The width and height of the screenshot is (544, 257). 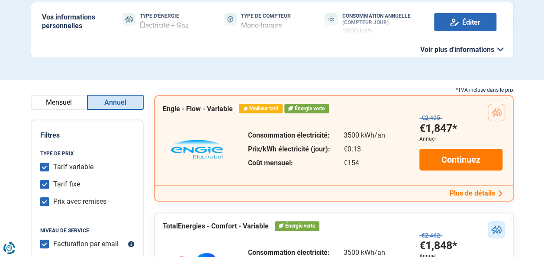 I want to click on h3: TotalEnergies - Comfort - Variable, so click(x=216, y=226).